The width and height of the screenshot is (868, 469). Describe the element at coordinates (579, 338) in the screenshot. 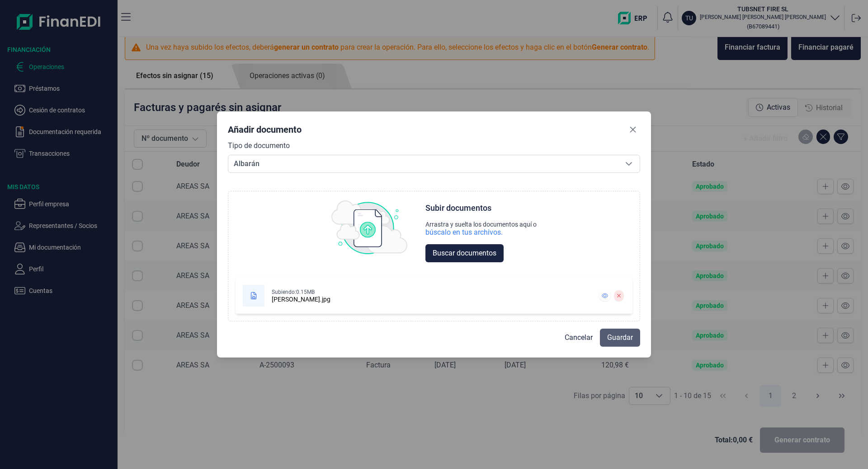

I see `button: Cancelar` at that location.